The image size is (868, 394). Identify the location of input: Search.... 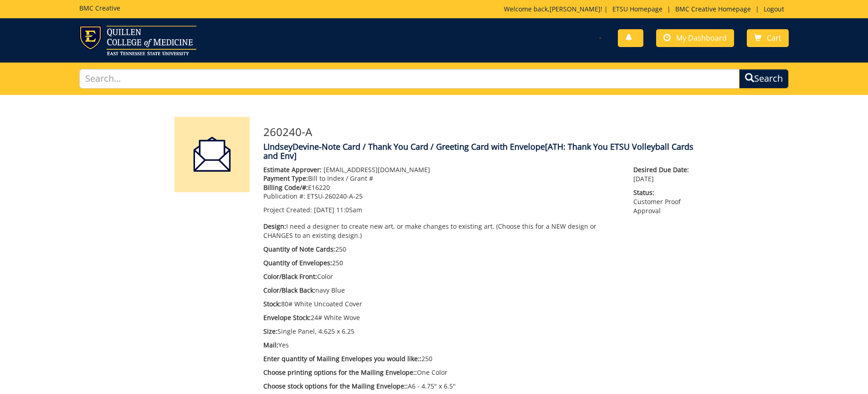
(409, 78).